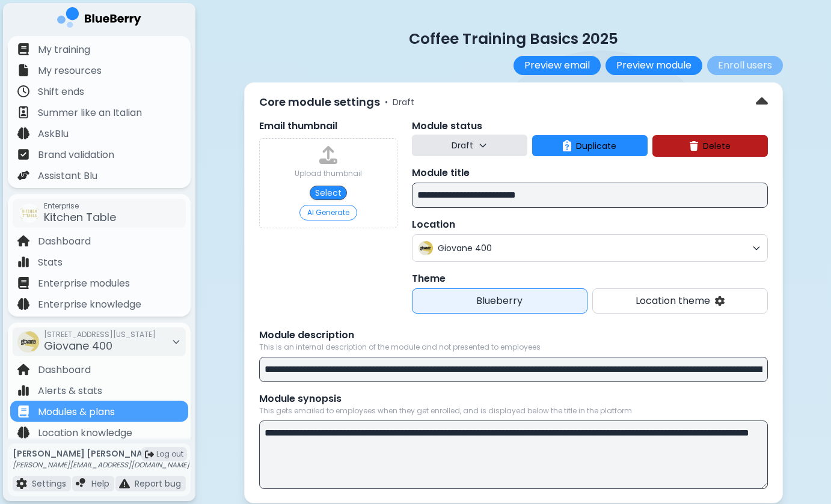  What do you see at coordinates (745, 65) in the screenshot?
I see `button: Enroll users` at bounding box center [745, 65].